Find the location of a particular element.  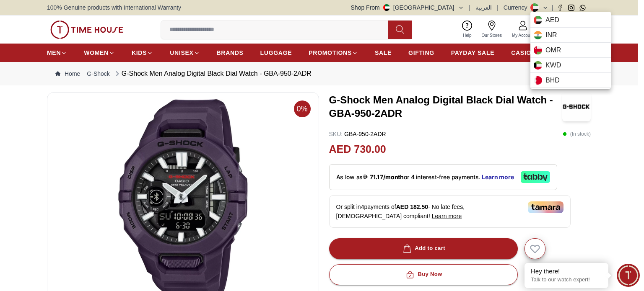

span: KWD is located at coordinates (553, 66).